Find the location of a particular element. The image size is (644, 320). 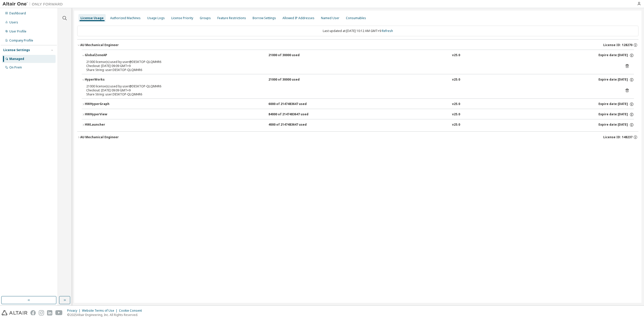

div: Authorized Machines is located at coordinates (125, 18).